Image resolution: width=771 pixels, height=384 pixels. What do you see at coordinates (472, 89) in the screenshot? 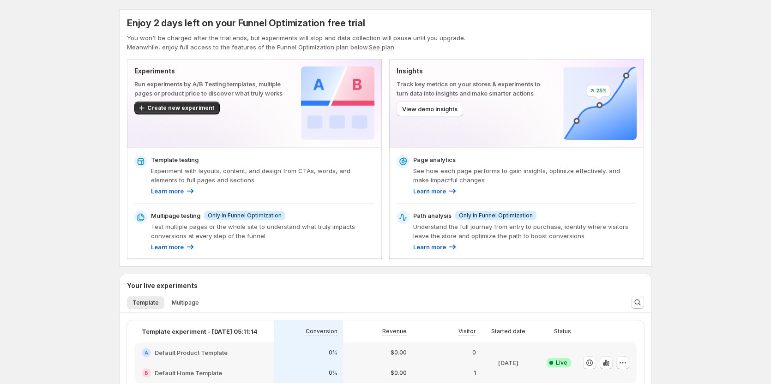
I see `p: Track key metrics on your stores & experiments to turn data into insights and make smarter actions` at bounding box center [472, 89].